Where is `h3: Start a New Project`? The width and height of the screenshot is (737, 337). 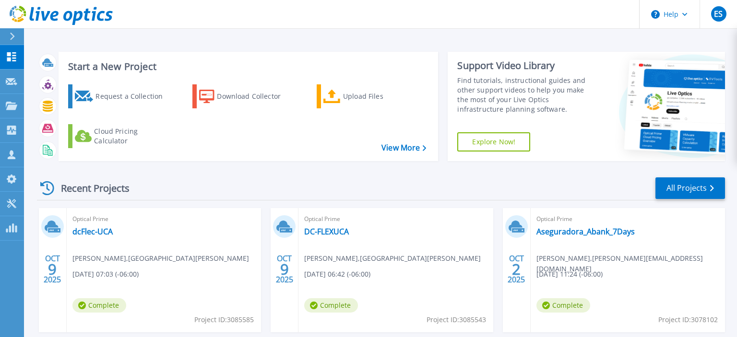
h3: Start a New Project is located at coordinates (247, 67).